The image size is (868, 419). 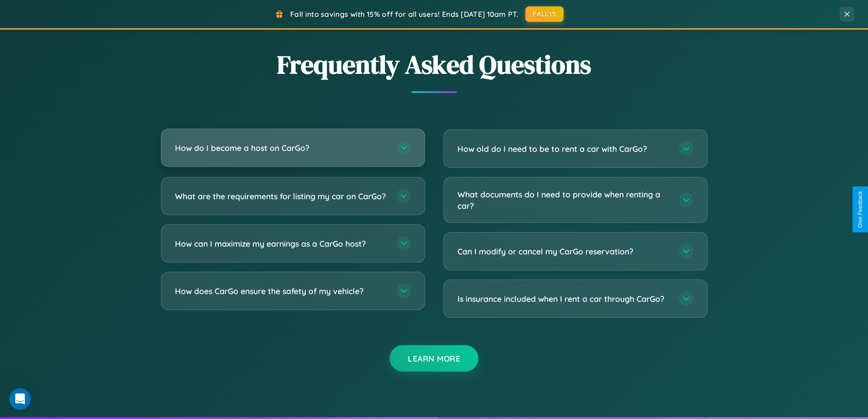 What do you see at coordinates (281, 243) in the screenshot?
I see `h3: How can I maximize my earnings as a CarGo host?` at bounding box center [281, 243].